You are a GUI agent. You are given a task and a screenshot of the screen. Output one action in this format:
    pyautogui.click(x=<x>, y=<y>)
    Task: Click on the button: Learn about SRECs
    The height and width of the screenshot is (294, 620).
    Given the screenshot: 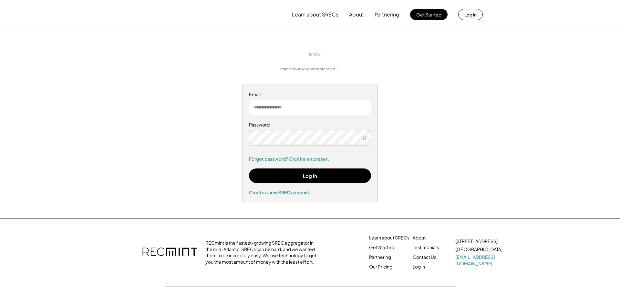 What is the action you would take?
    pyautogui.click(x=315, y=15)
    